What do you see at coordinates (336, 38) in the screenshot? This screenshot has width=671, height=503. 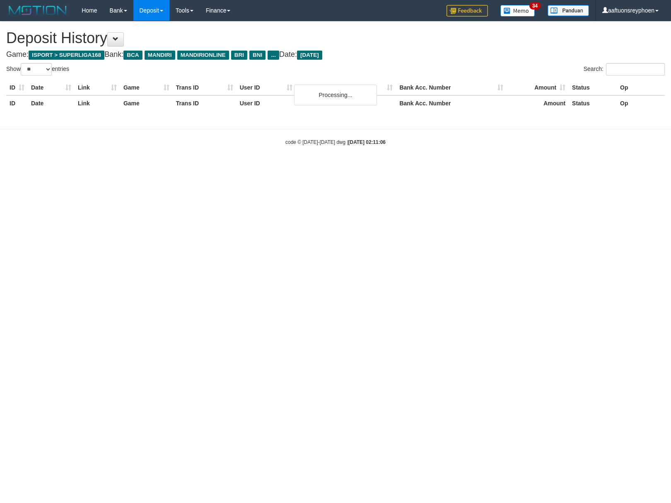 I see `h1: Deposit History` at bounding box center [336, 38].